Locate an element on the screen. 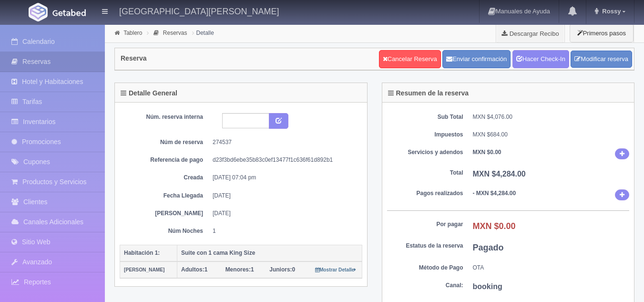 The image size is (644, 302). h4: Resumen de la reserva is located at coordinates (429, 93).